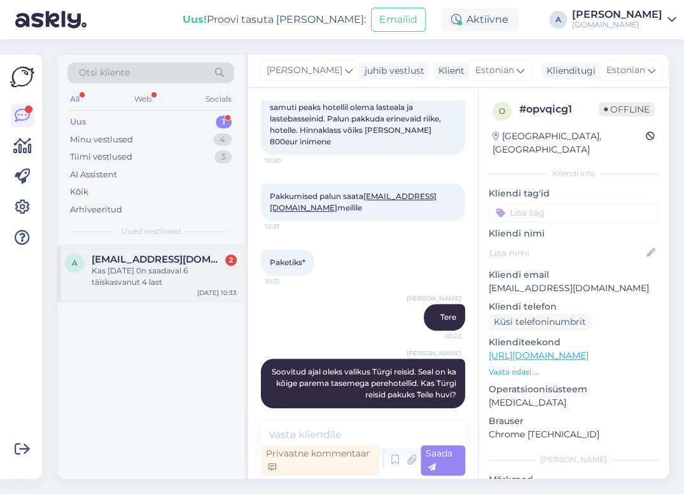  What do you see at coordinates (439, 460) in the screenshot?
I see `span: Saada` at bounding box center [439, 460].